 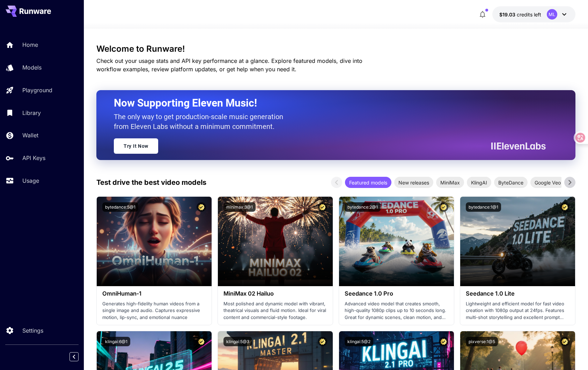 What do you see at coordinates (34, 158) in the screenshot?
I see `p: API Keys` at bounding box center [34, 158].